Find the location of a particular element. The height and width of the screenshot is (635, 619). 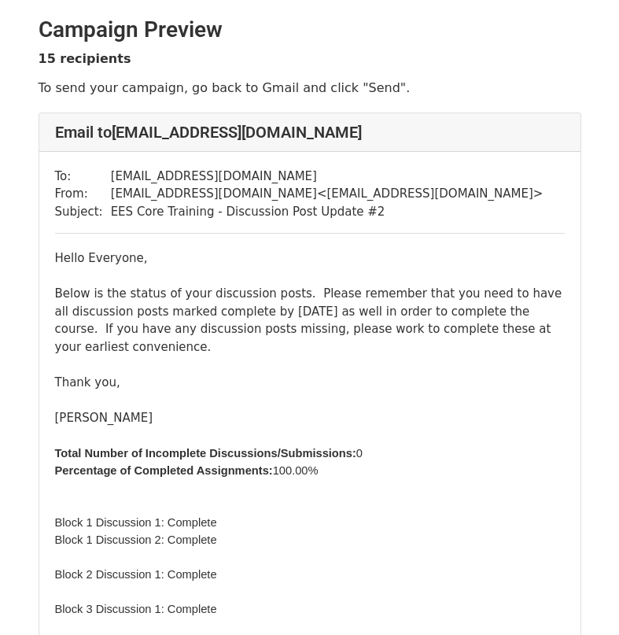

span: Percentage of Completed Assignments: is located at coordinates (164, 470).